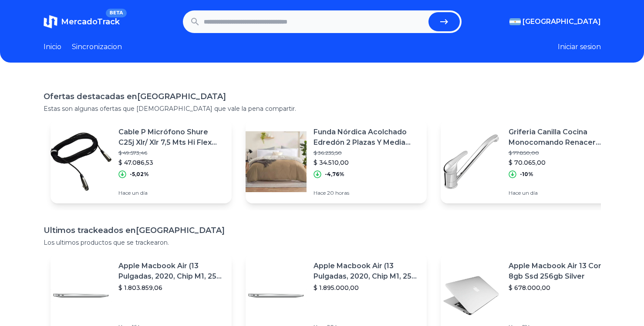 The height and width of the screenshot is (326, 644). I want to click on span: BETA, so click(116, 13).